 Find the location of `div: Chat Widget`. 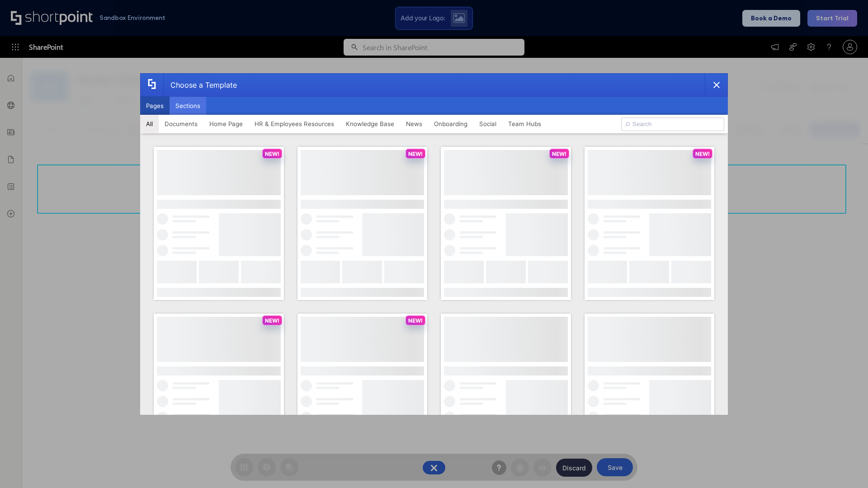

div: Chat Widget is located at coordinates (786, 436).